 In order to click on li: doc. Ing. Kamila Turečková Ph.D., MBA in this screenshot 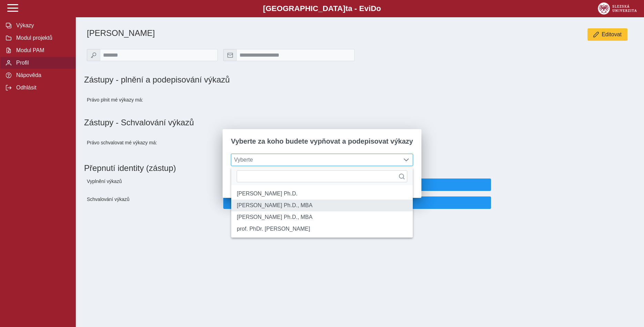, I will do `click(322, 217)`.